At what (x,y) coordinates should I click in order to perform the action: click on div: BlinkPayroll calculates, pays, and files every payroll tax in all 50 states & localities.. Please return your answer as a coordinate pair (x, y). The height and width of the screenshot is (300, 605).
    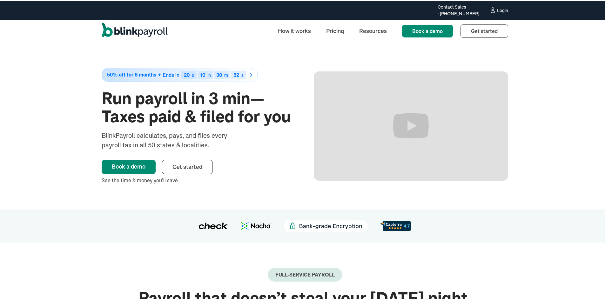
    Looking at the image, I should click on (173, 139).